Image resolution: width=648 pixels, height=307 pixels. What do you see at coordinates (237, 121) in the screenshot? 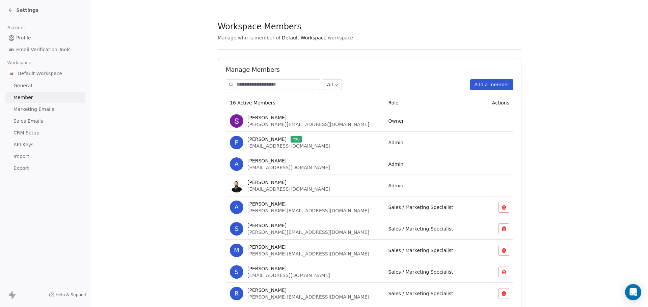
I see `img: kRIQ9gOQHcDie3rR_rtjW3JpV223tEqfrfqtgl4jBbI` at bounding box center [237, 121].